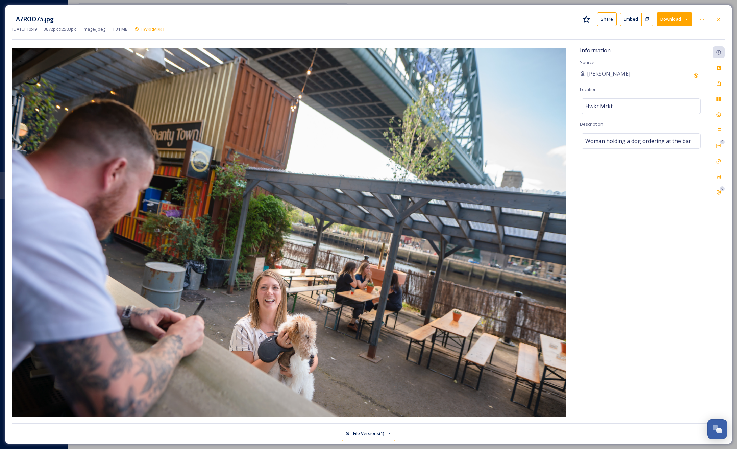 This screenshot has height=449, width=737. I want to click on button: Open Chat, so click(717, 429).